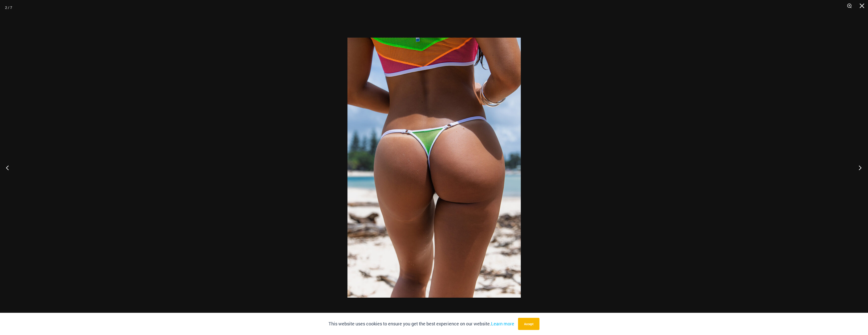 The width and height of the screenshot is (868, 335). I want to click on p: This website uses cookies to ensure you get the best experience on our website., so click(421, 323).